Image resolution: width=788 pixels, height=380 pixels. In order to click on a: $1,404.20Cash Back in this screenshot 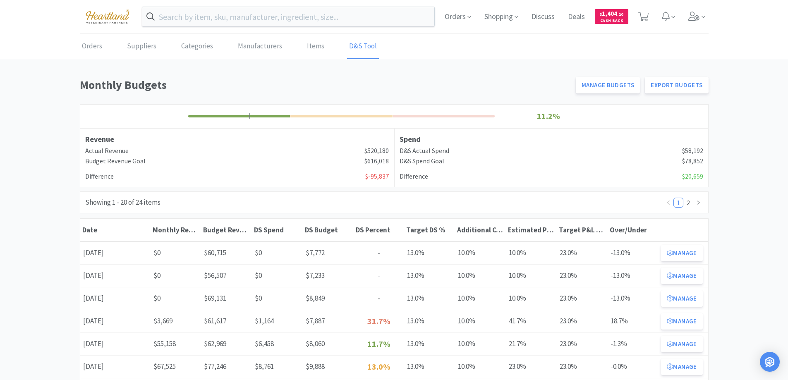, I will do `click(612, 17)`.